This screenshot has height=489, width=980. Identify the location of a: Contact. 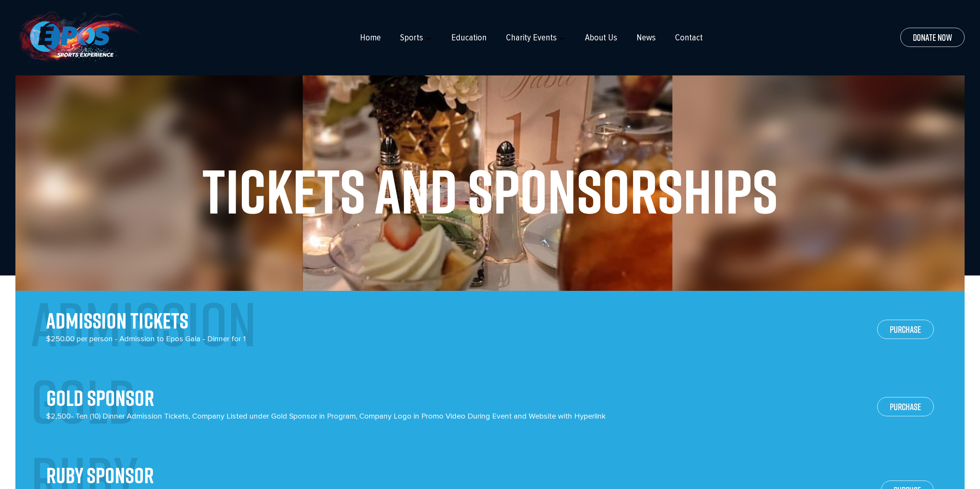
(689, 38).